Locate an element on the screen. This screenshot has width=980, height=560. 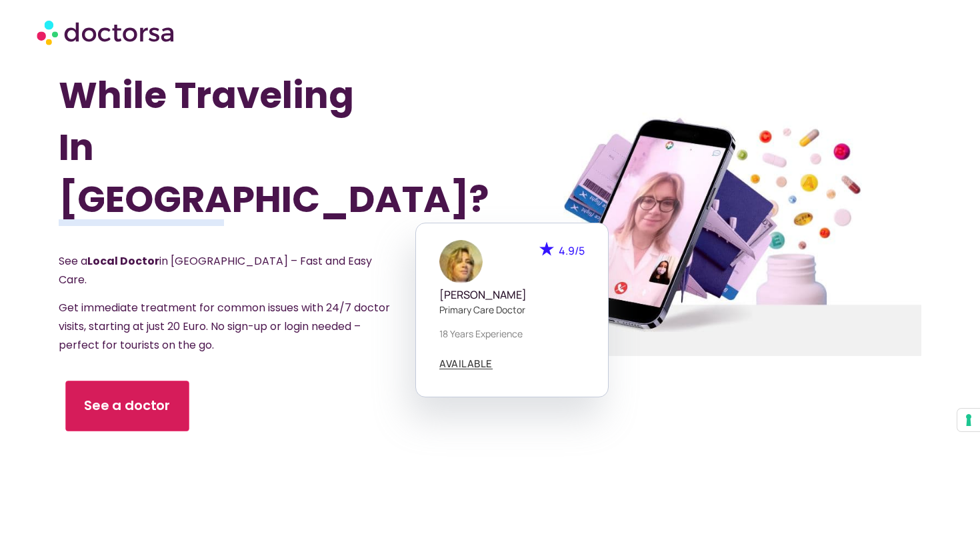
span: Get immediate treatment for common issues with 24/7 doctor visits, starting at just 20 Euro. No s... is located at coordinates (224, 326).